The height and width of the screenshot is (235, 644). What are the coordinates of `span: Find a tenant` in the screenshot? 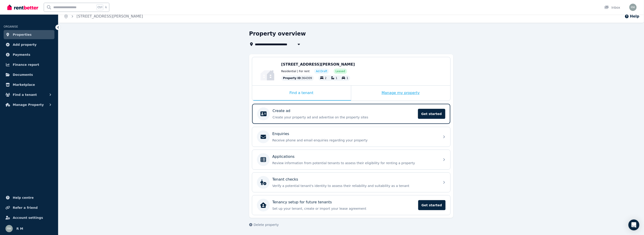 It's located at (25, 95).